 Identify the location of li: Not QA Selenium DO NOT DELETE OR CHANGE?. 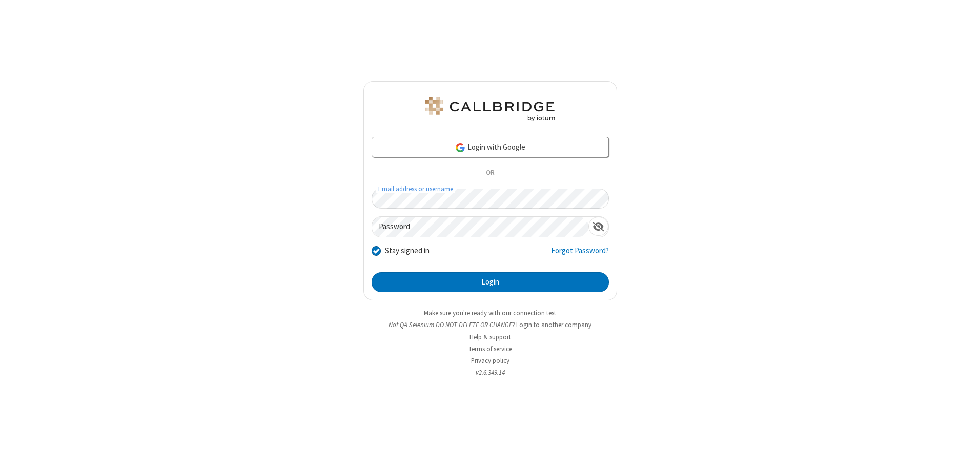
(490, 324).